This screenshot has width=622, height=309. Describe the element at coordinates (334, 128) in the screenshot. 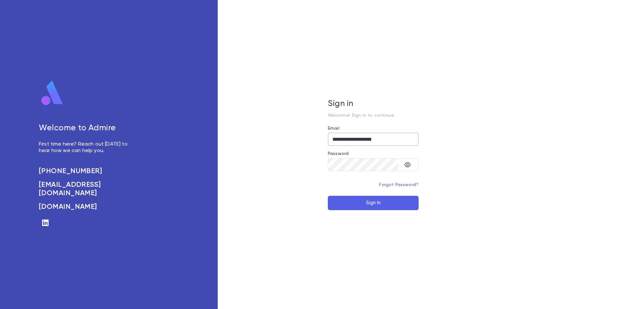

I see `label: Email` at that location.